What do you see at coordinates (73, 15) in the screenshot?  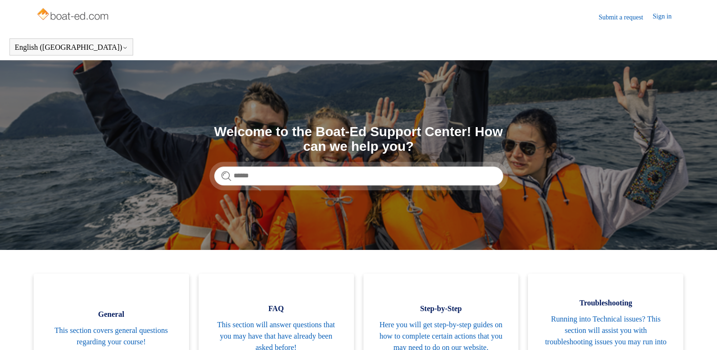 I see `img: Boat-Ed Help Center home page` at bounding box center [73, 15].